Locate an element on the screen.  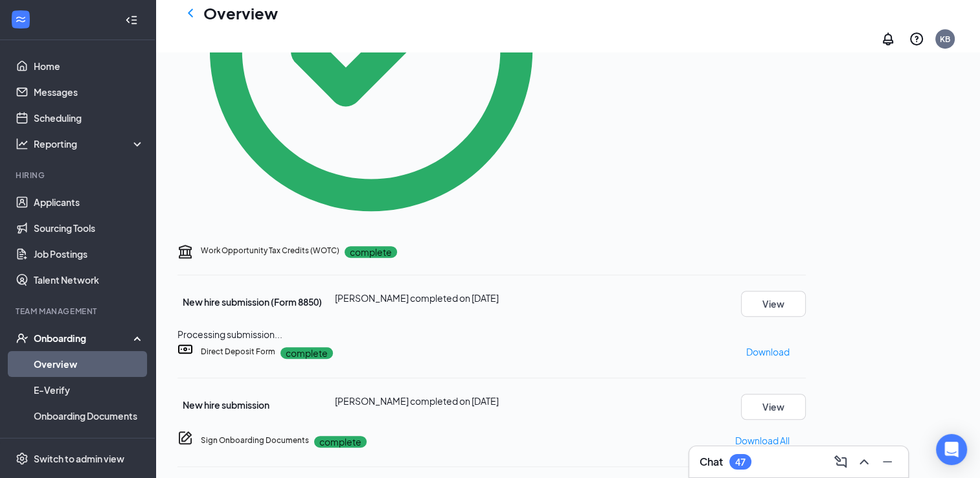
a: Applicants is located at coordinates (89, 202).